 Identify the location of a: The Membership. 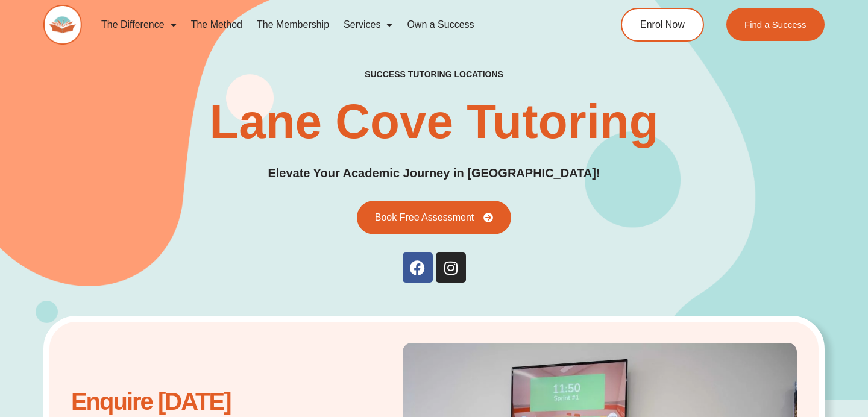
(292, 25).